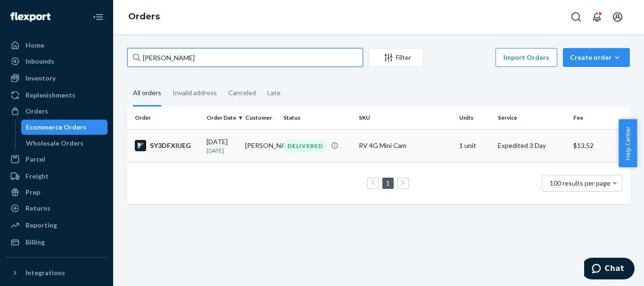 This screenshot has width=644, height=286. I want to click on div: Inbounds, so click(40, 61).